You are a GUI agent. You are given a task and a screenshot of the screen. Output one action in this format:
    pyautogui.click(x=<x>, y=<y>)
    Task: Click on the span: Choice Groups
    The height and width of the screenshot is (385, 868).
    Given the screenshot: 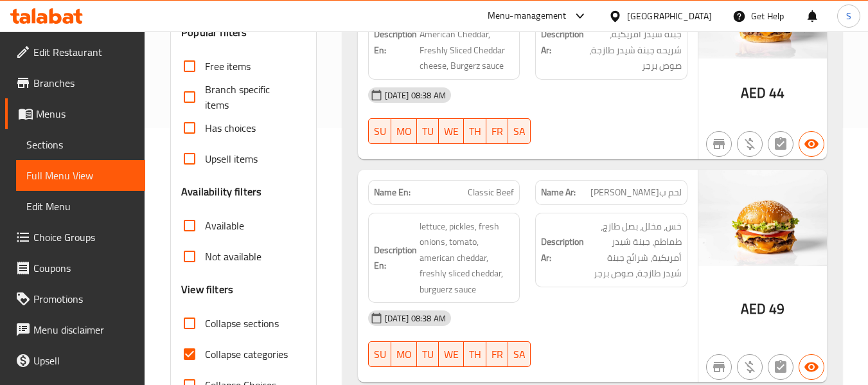 What is the action you would take?
    pyautogui.click(x=84, y=237)
    